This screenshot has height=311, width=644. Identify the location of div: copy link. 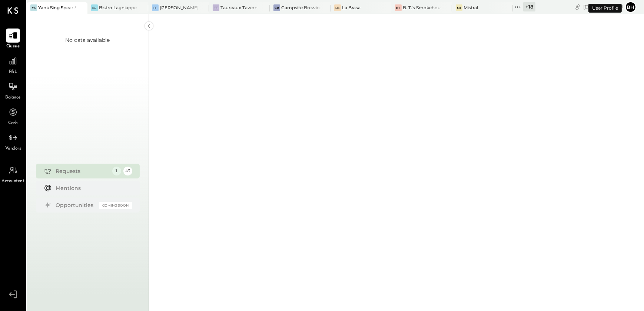
(577, 7).